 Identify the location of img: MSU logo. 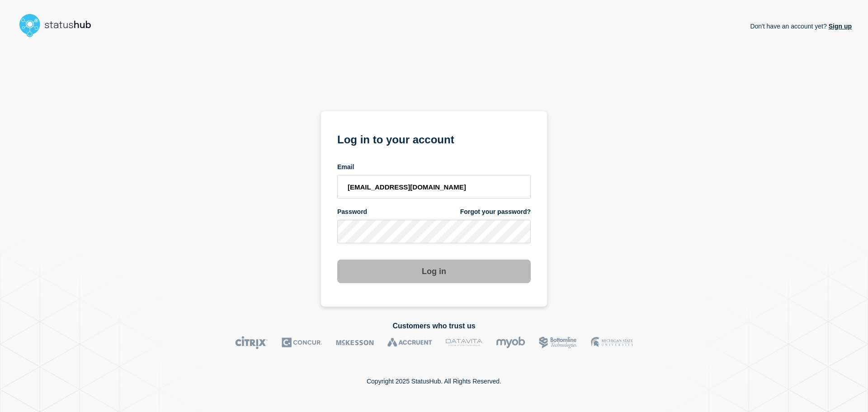
(611, 342).